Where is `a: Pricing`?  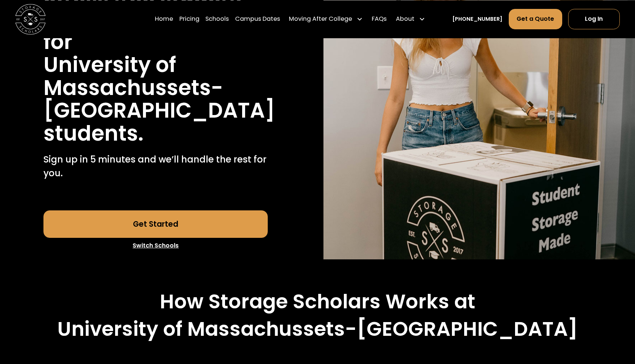
a: Pricing is located at coordinates (190, 19).